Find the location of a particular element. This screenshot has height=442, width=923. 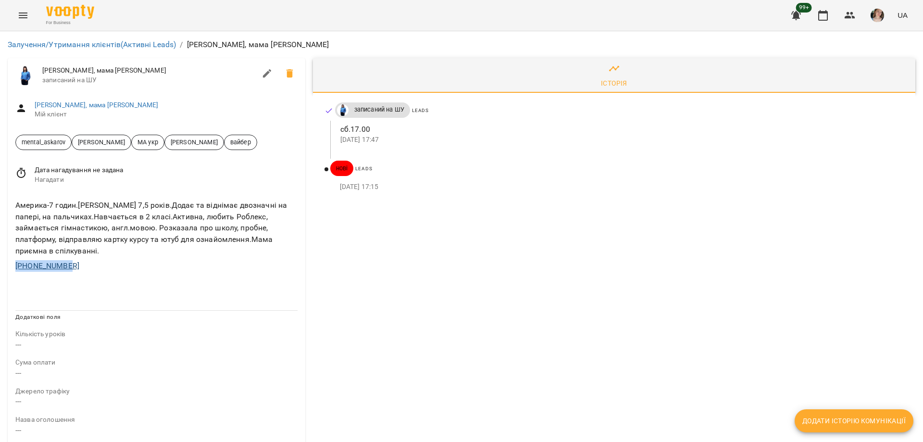

div: Історія is located at coordinates (614, 83).